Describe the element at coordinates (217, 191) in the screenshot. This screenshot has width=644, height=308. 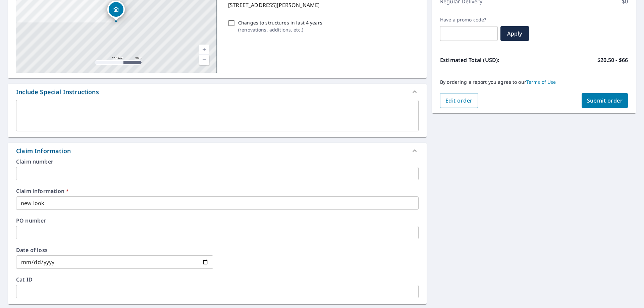
I see `label: Claim information` at that location.